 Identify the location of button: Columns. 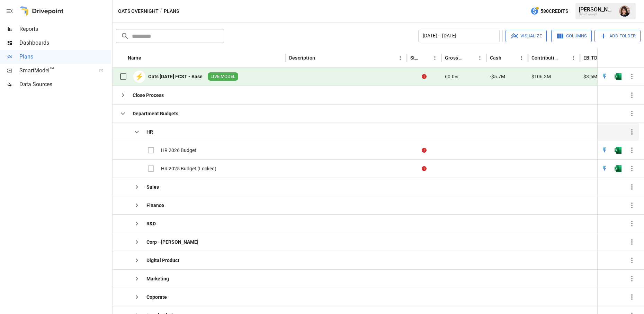
(571, 36).